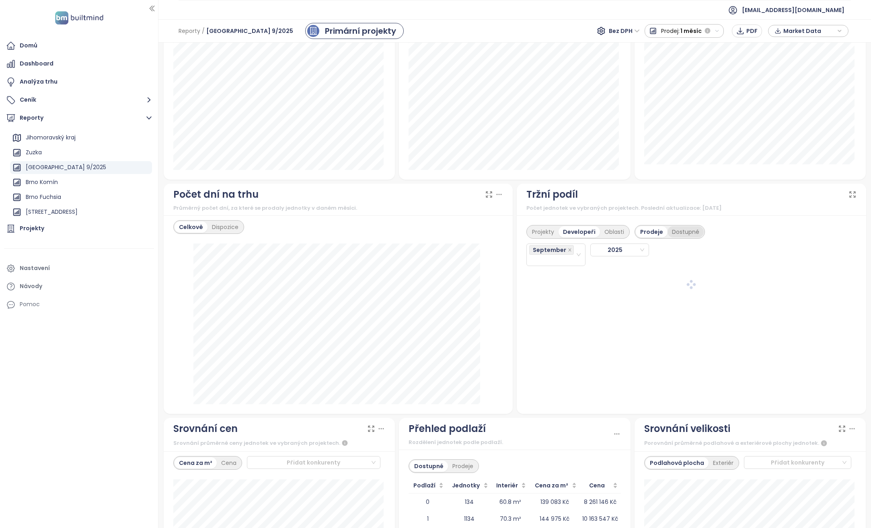 The image size is (871, 528). Describe the element at coordinates (600, 502) in the screenshot. I see `td: 8 261 146 Kč` at that location.